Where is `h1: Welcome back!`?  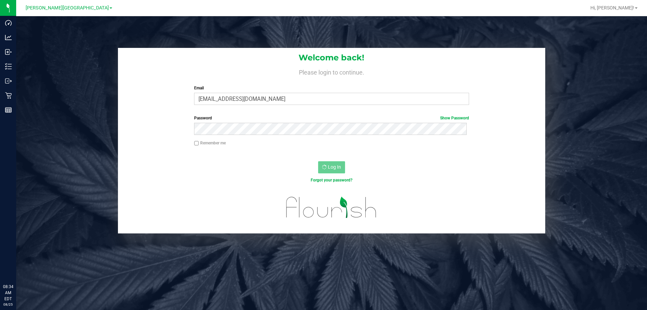 h1: Welcome back! is located at coordinates (332, 58).